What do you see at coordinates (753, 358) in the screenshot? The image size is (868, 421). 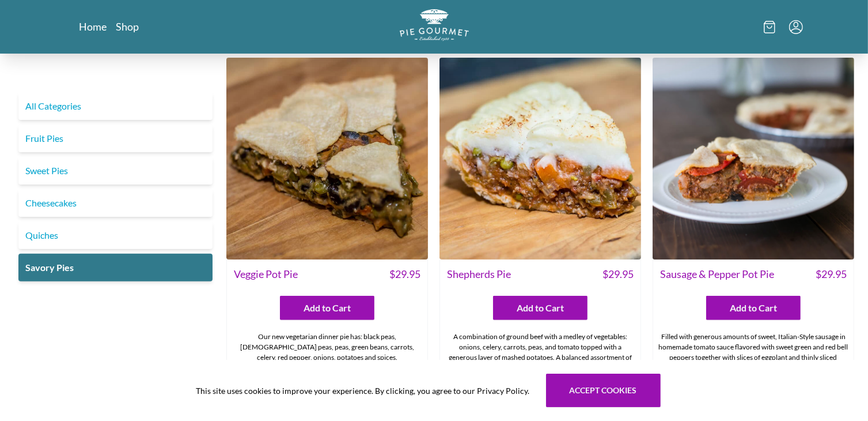 I see `div: Filled with generous amounts of sweet, Italian-Style sausage in homemade tomato sauce flavored wi...` at bounding box center [753, 358].